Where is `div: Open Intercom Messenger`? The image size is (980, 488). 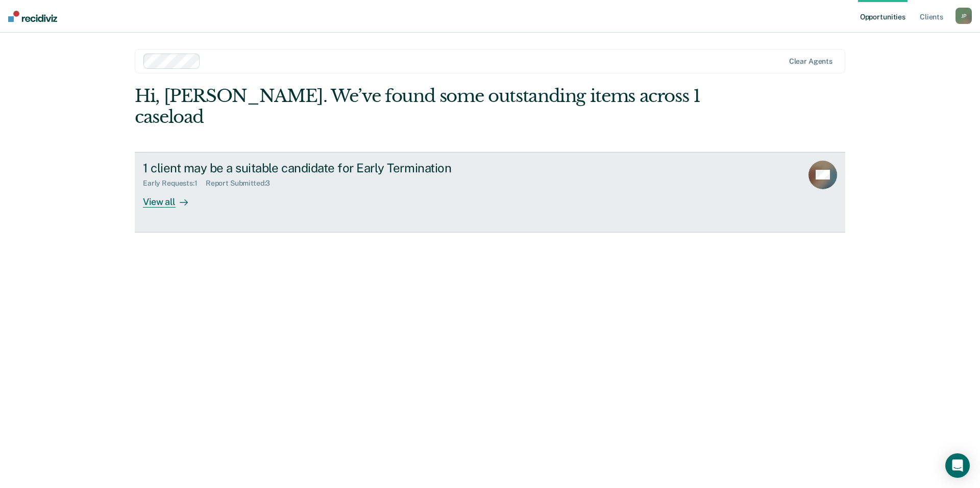
div: Open Intercom Messenger is located at coordinates (957, 466).